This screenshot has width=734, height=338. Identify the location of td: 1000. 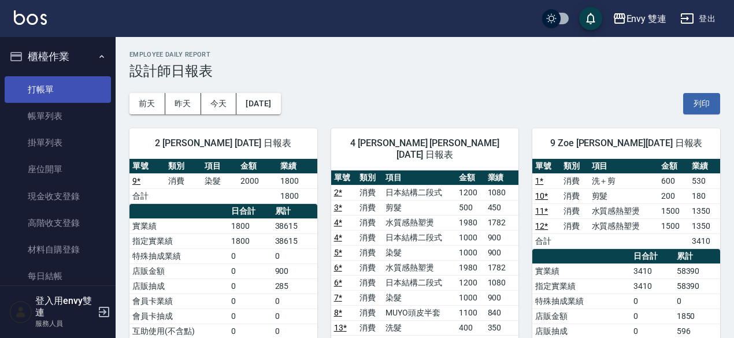
(470, 238).